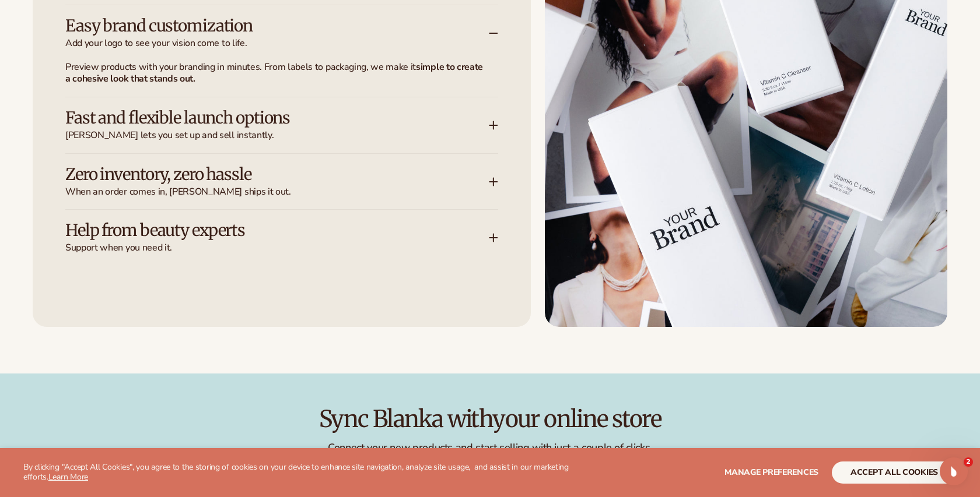 This screenshot has width=980, height=497. Describe the element at coordinates (260, 231) in the screenshot. I see `h3: Help from beauty experts` at that location.